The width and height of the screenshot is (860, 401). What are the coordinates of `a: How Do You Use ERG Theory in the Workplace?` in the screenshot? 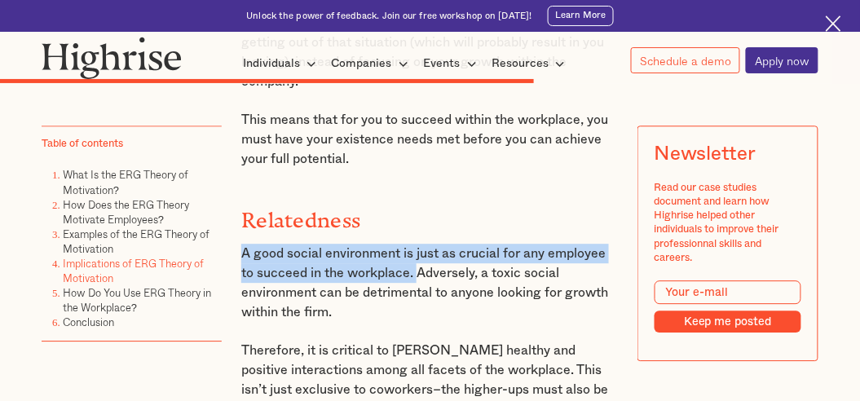 It's located at (137, 300).